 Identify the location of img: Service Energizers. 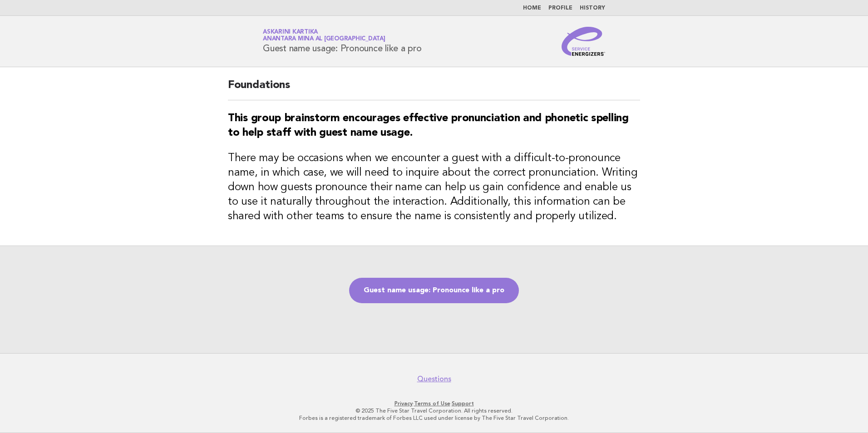
(584, 41).